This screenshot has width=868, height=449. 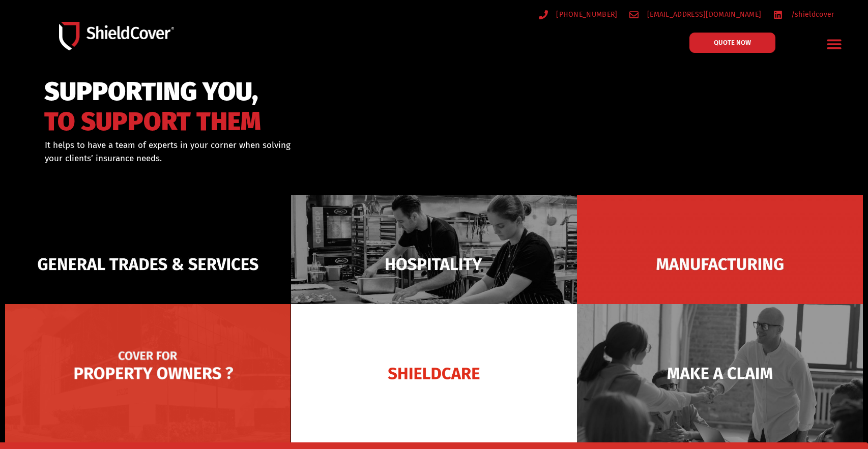 I want to click on div: It helps to have a team of experts in your corner when solving, so click(x=265, y=151).